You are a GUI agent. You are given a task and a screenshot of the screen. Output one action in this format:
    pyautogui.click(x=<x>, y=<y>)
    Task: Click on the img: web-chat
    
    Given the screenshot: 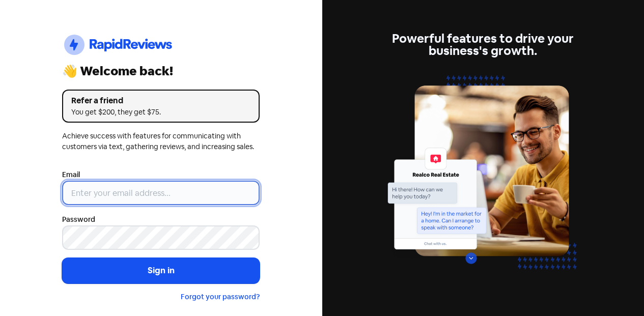 What is the action you would take?
    pyautogui.click(x=483, y=179)
    